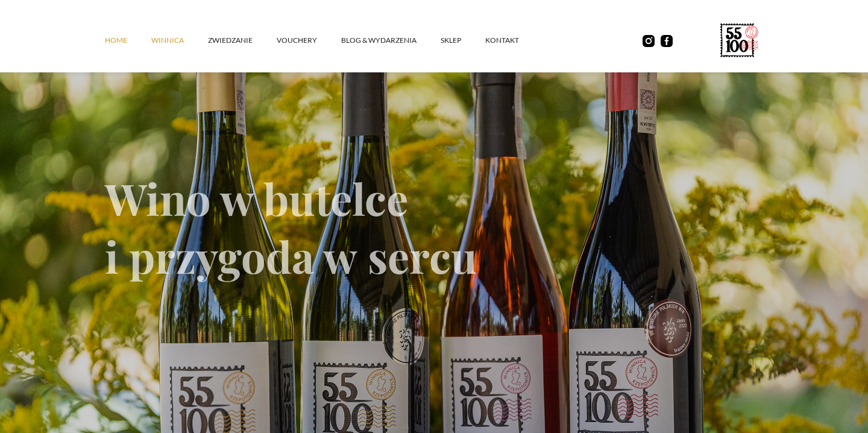 The height and width of the screenshot is (433, 868). I want to click on a: vouchery, so click(309, 40).